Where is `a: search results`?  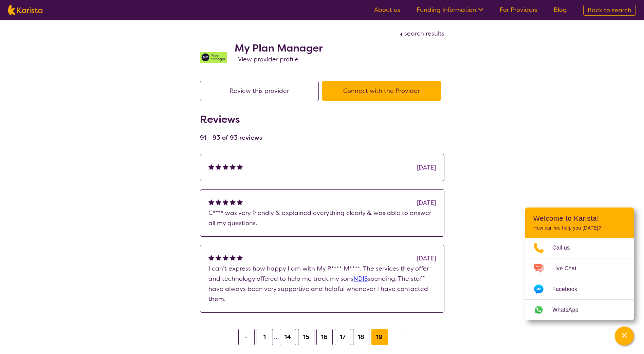
a: search results is located at coordinates (421, 33).